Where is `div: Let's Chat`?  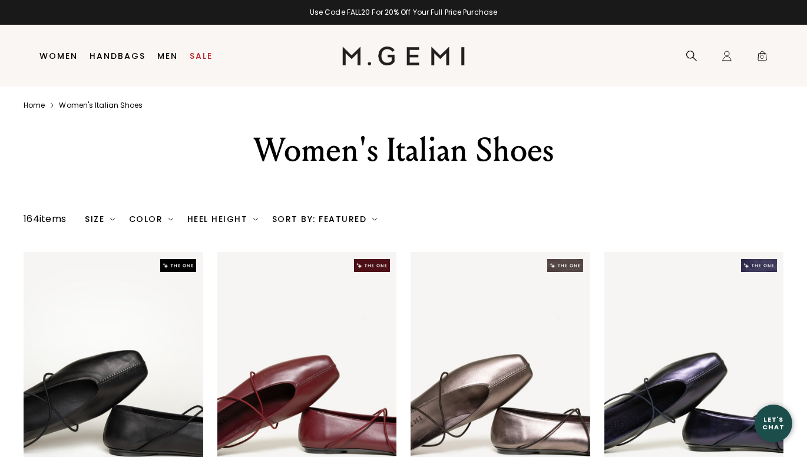
div: Let's Chat is located at coordinates (774, 423).